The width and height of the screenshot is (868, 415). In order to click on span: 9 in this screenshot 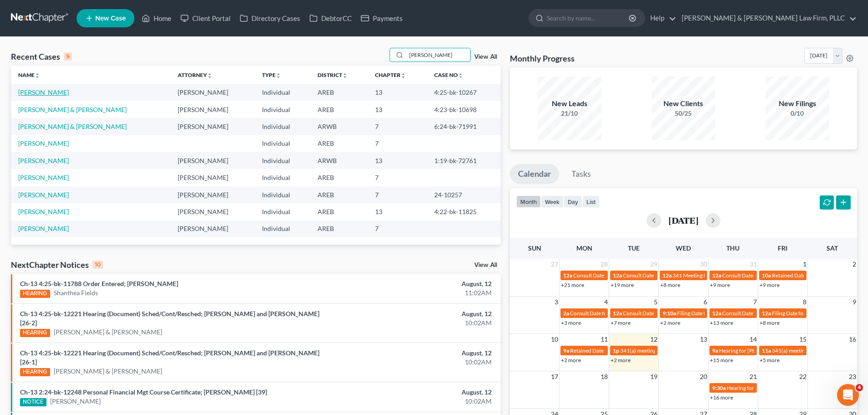, I will do `click(854, 302)`.